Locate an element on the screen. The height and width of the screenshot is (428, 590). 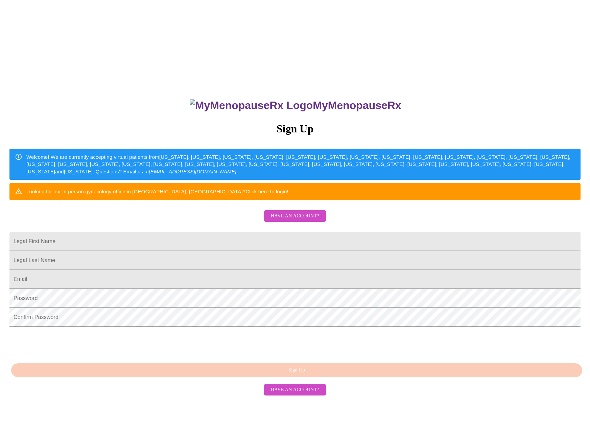
img: MyMenopauseRx Logo is located at coordinates (251, 105).